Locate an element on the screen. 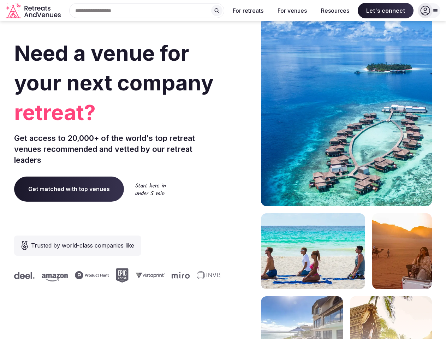 Image resolution: width=446 pixels, height=339 pixels. svg: Epic Games company logo is located at coordinates (121, 276).